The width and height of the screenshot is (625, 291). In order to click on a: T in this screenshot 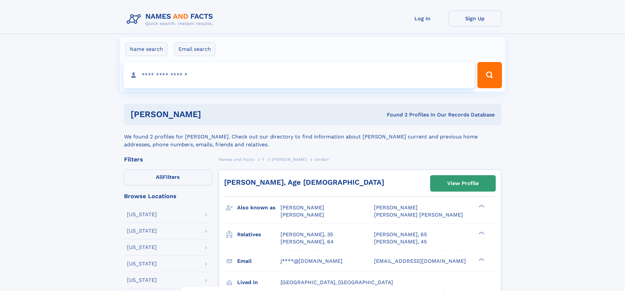, I will do `click(263, 159)`.